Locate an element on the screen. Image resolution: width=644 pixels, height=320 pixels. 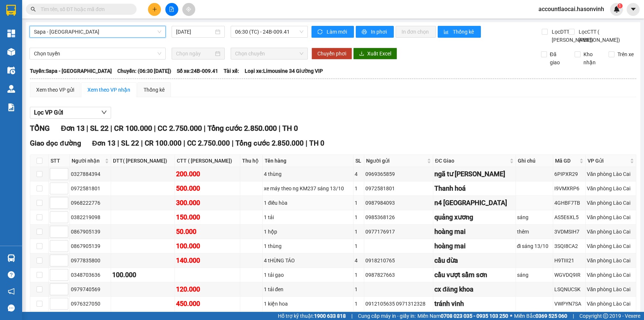
td: 6PIPXR29 is located at coordinates (570, 174).